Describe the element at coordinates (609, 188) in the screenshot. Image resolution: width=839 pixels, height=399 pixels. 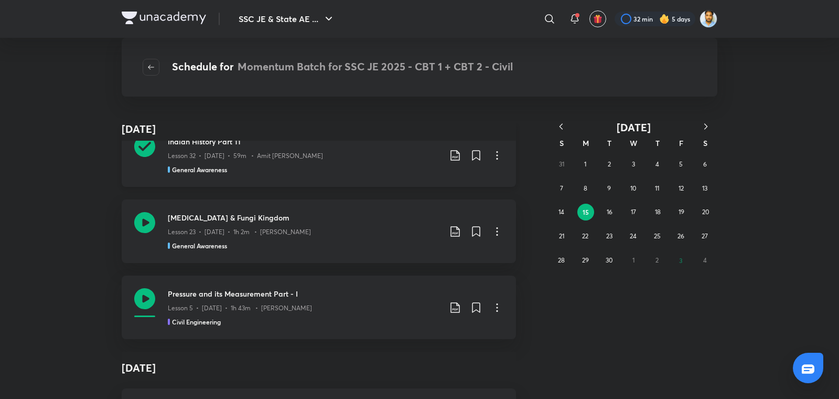
I see `button: September 9, 2025` at that location.